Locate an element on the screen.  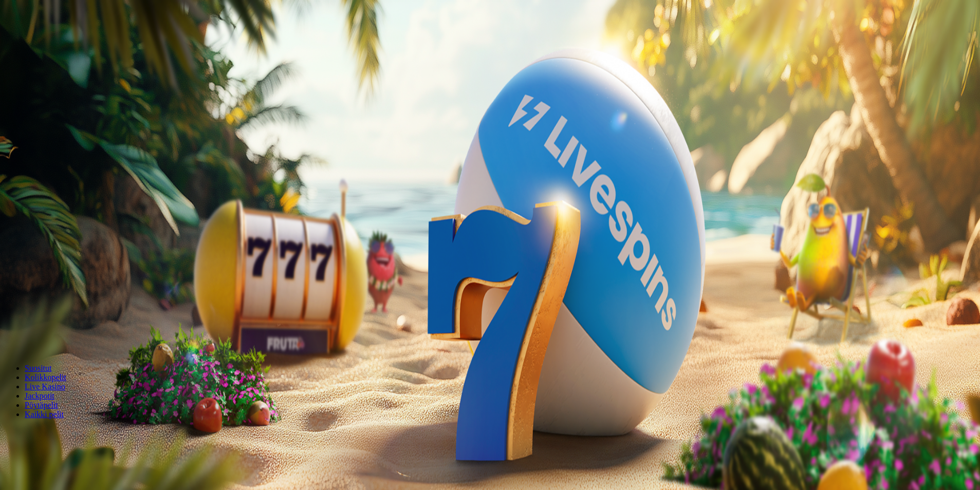
nav: Lobby is located at coordinates (490, 382).